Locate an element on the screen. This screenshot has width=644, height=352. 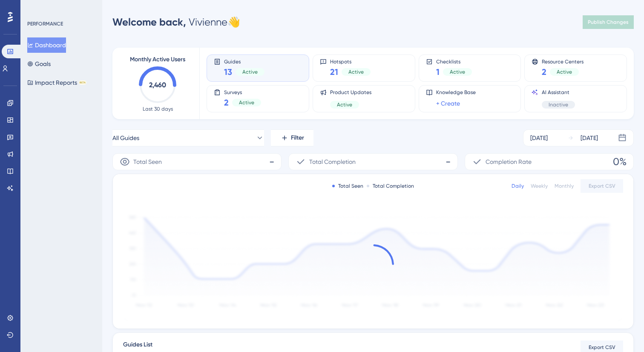
span: Filter is located at coordinates (297, 138).